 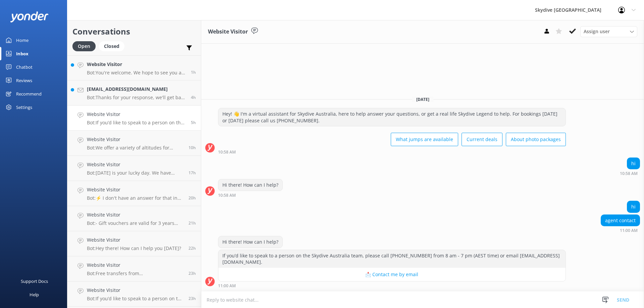 I want to click on span: Aug 31 2025 12:16pm (UTC +10:00) Australia/Brisbane, so click(x=193, y=97).